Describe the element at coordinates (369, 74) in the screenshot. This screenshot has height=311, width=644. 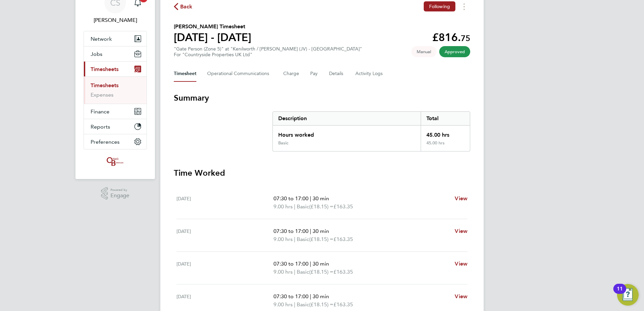
I see `button: Activity Logs` at that location.